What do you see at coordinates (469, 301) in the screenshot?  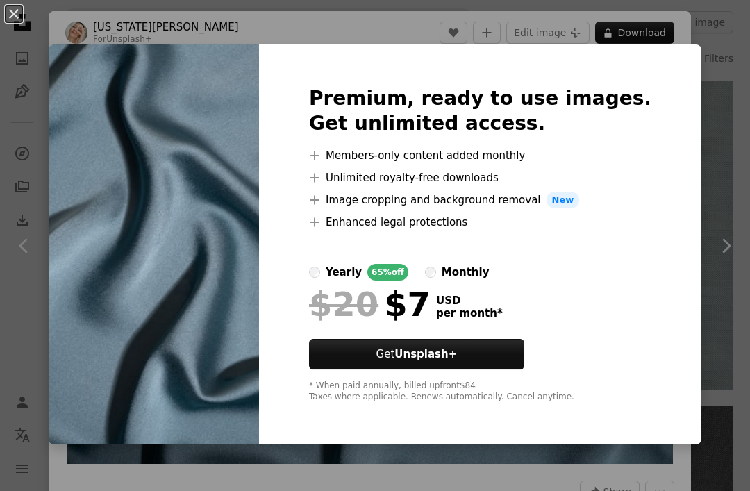 I see `span: USD` at bounding box center [469, 301].